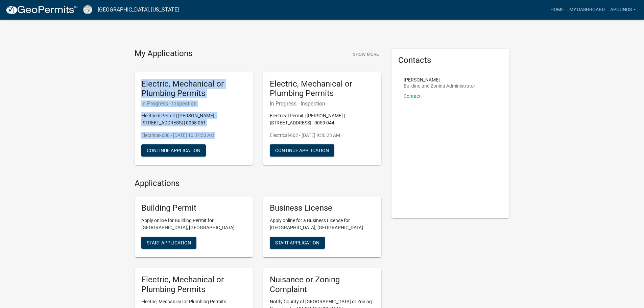 Image resolution: width=644 pixels, height=308 pixels. I want to click on button: Show More, so click(365, 54).